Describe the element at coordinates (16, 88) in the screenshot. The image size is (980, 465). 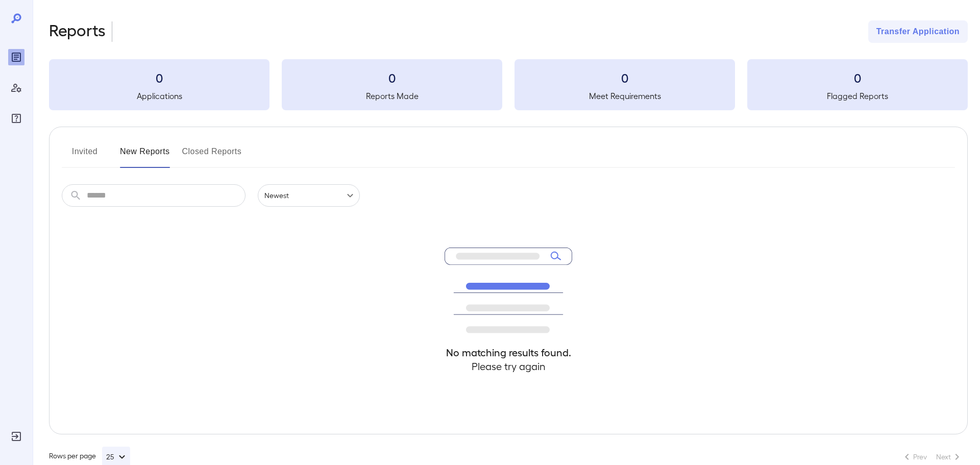
I see `div: Manage Users` at that location.